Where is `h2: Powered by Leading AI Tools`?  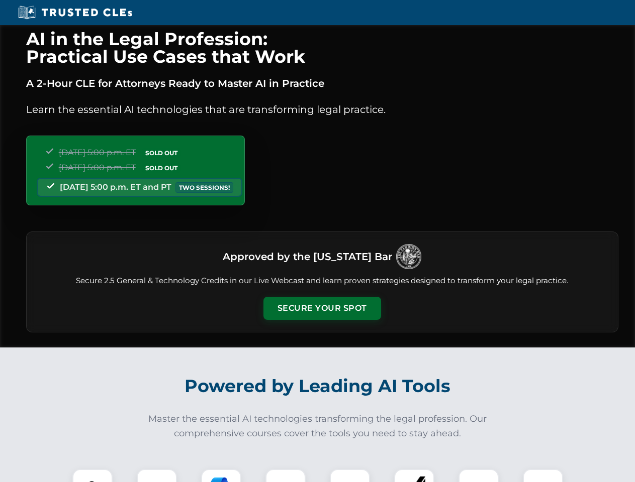
h2: Powered by Leading AI Tools is located at coordinates (318, 386).